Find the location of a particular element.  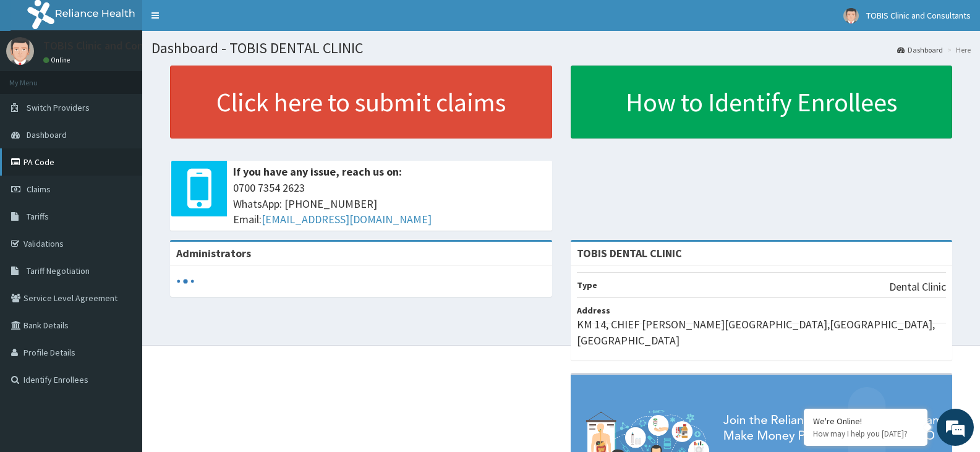

span: Dashboard is located at coordinates (46, 135).